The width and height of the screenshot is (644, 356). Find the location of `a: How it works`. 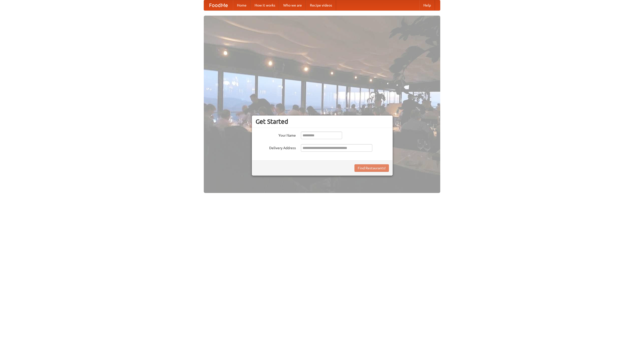

a: How it works is located at coordinates (265, 6).